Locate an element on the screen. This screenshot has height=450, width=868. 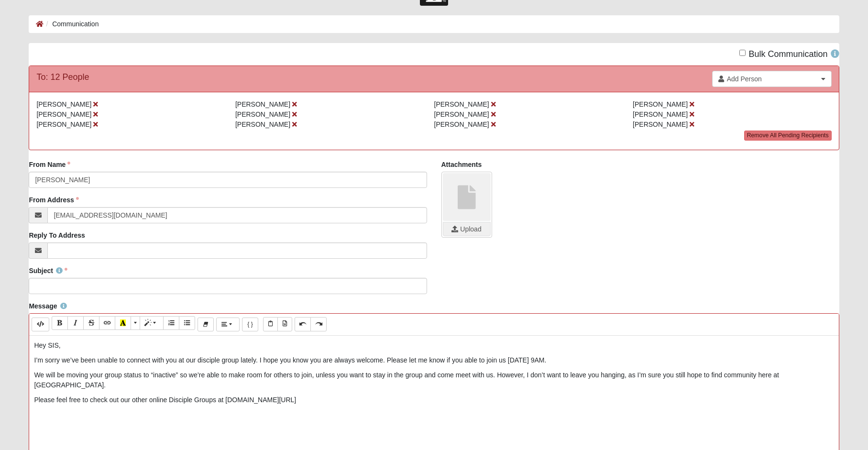
li: Communication is located at coordinates (71, 24).